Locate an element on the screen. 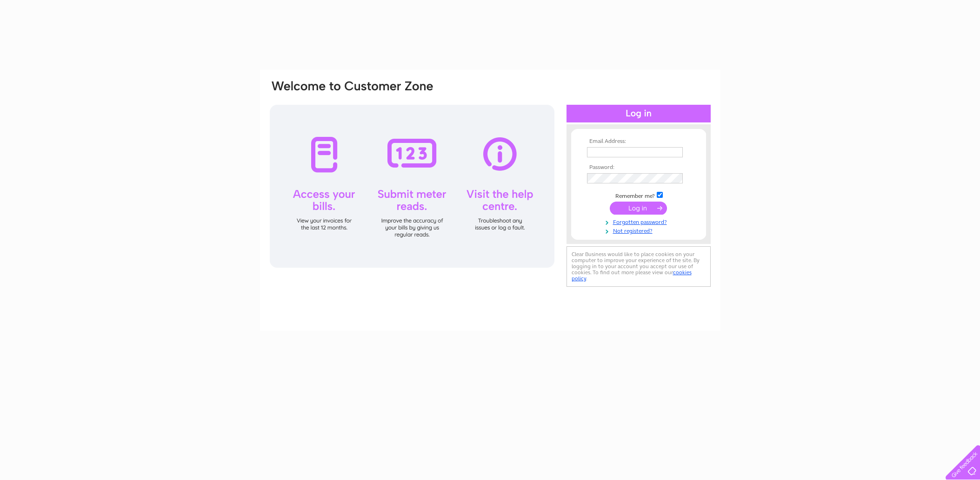 This screenshot has width=980, height=480. th: Password: is located at coordinates (638, 167).